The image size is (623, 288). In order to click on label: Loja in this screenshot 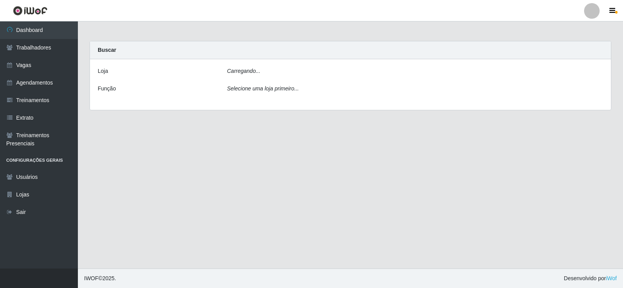, I will do `click(103, 71)`.